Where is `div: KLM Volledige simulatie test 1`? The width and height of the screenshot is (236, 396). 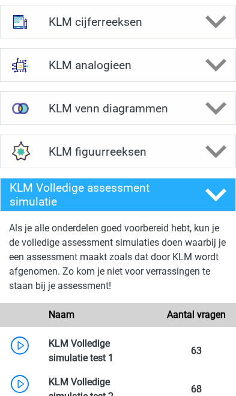
div: KLM Volledige simulatie test 1 is located at coordinates (98, 351).